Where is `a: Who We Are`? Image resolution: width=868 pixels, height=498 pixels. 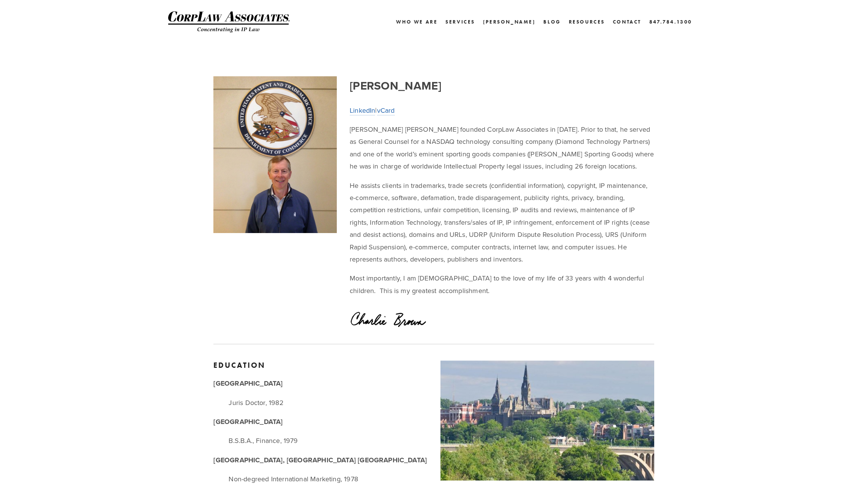
a: Who We Are is located at coordinates (417, 22).